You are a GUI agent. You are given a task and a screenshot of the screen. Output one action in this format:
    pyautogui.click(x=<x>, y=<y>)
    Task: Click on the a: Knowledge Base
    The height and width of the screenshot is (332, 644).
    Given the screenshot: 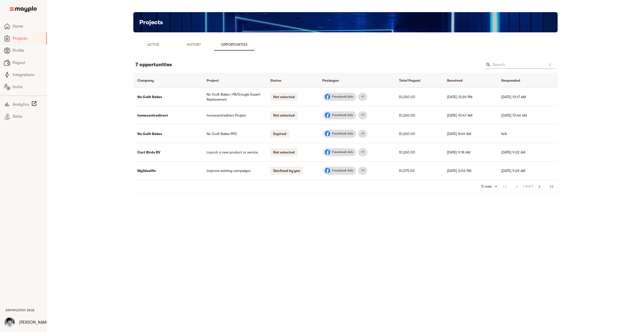 What is the action you would take?
    pyautogui.click(x=20, y=310)
    